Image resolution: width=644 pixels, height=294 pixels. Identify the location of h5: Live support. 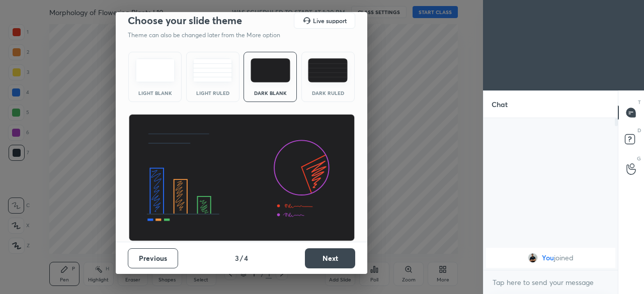
(330, 21).